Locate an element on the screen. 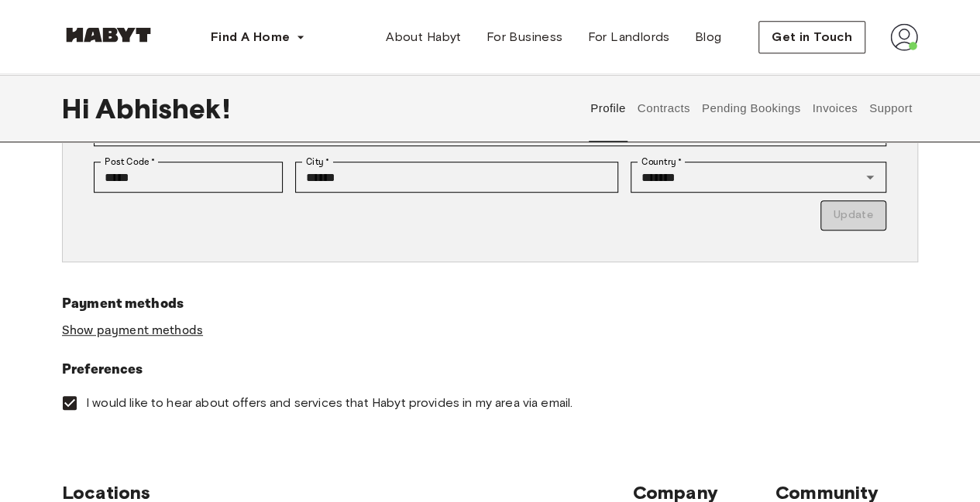  span: Find A Home is located at coordinates (250, 37).